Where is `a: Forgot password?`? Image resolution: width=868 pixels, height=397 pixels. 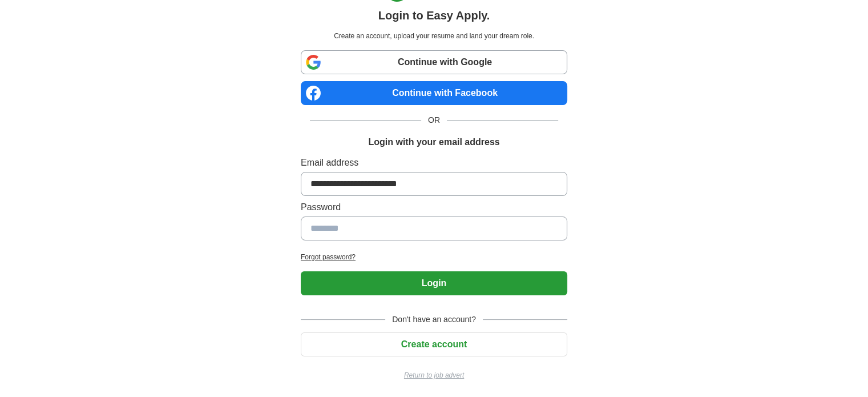
a: Forgot password? is located at coordinates (434, 257).